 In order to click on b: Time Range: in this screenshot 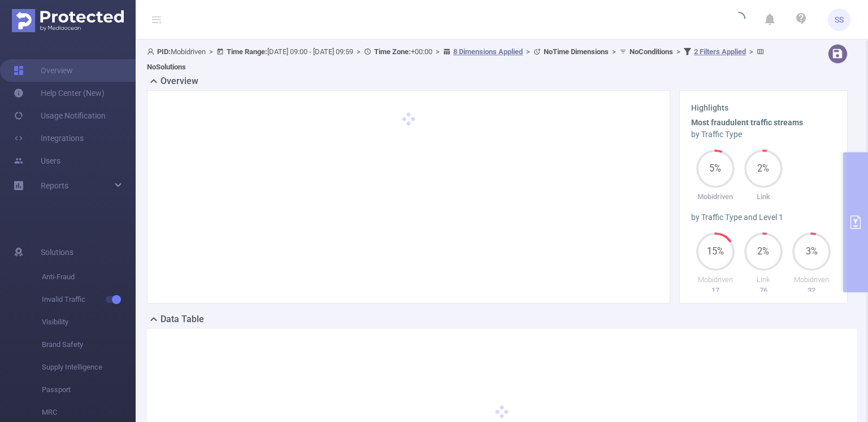, I will do `click(247, 51)`.